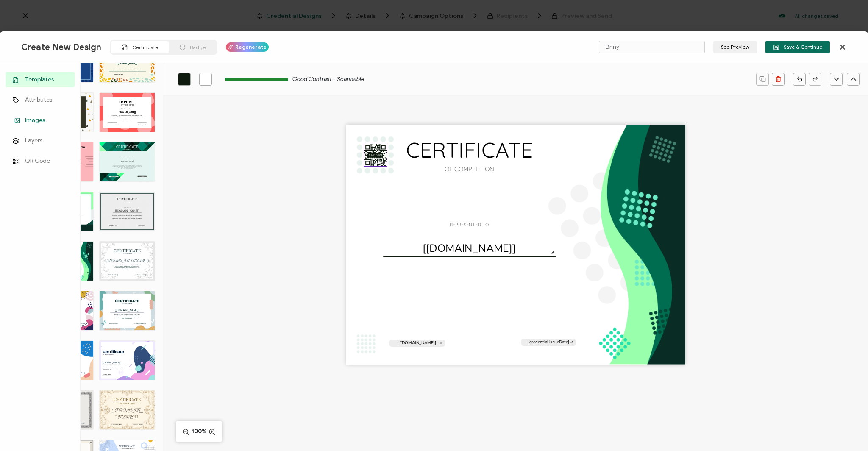 The height and width of the screenshot is (451, 868). I want to click on a: QR Code, so click(40, 161).